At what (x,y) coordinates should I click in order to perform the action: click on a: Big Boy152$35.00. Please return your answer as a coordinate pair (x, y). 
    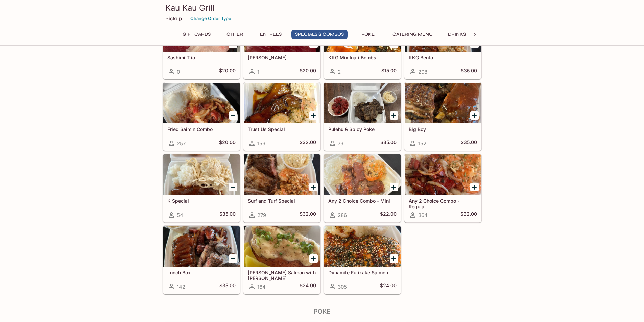
    Looking at the image, I should click on (443, 116).